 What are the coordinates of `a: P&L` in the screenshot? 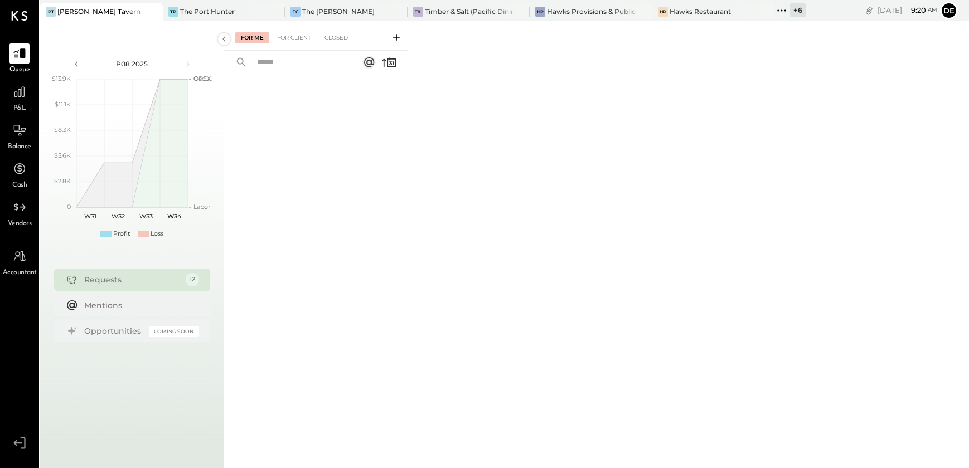 It's located at (20, 98).